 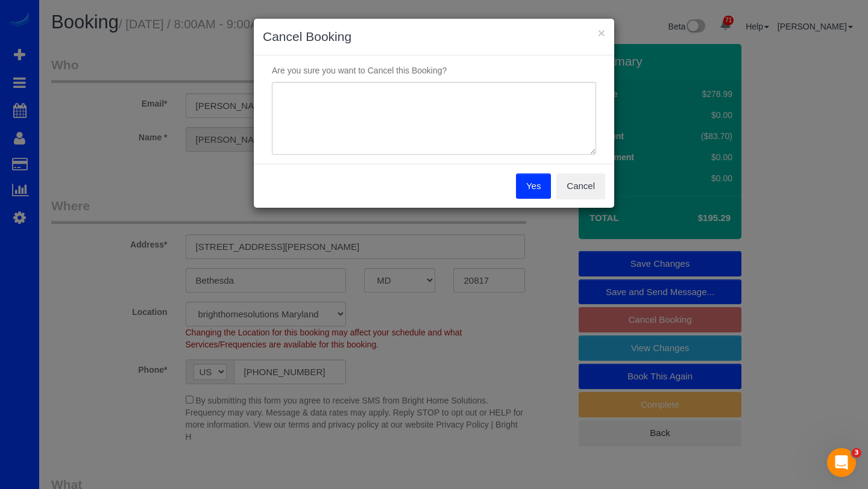 I want to click on p: Are you sure you want to Cancel this Booking?, so click(x=434, y=71).